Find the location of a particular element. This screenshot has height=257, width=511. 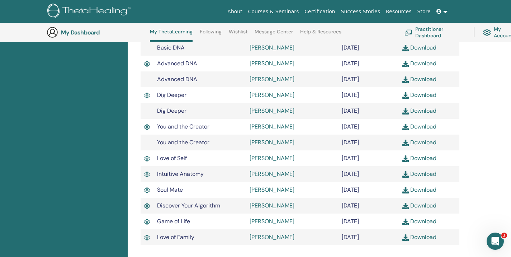

span: Soul Mate is located at coordinates (170, 189).